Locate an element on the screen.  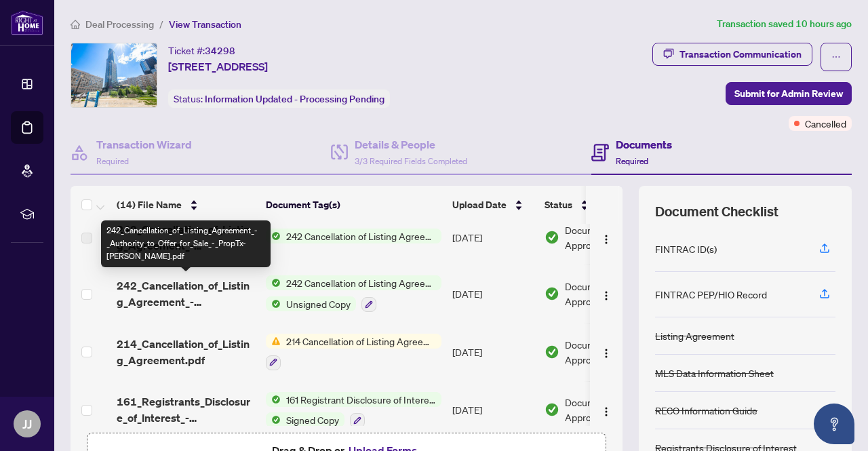
div: RECO Information Guide is located at coordinates (706, 410).